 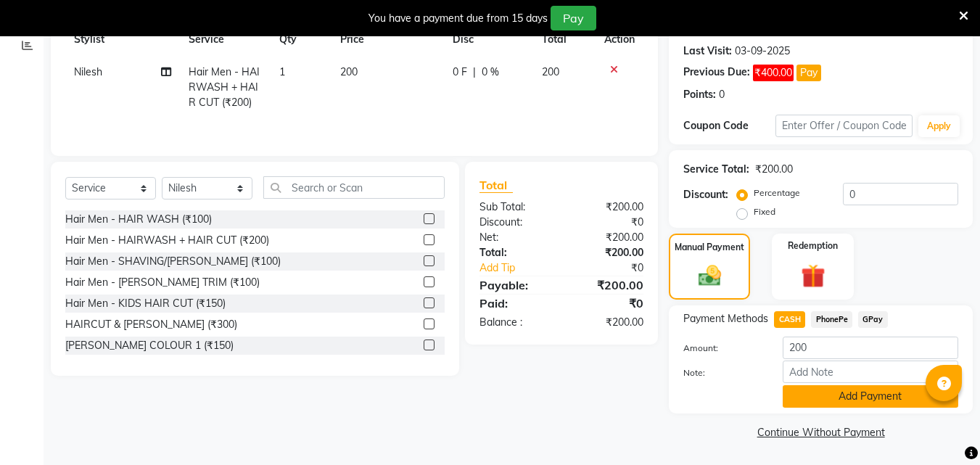 I want to click on span: 0 %, so click(x=491, y=72).